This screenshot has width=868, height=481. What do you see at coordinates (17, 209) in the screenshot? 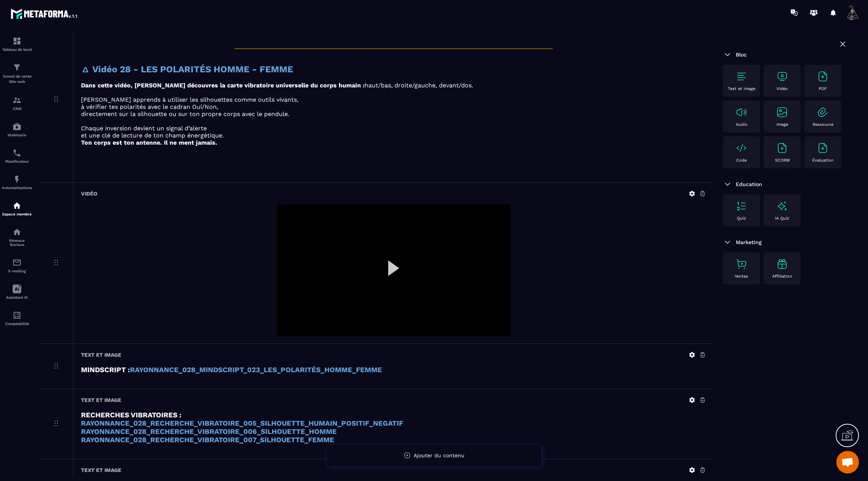
I see `a: automationsautomationsEspace membre` at bounding box center [17, 209].